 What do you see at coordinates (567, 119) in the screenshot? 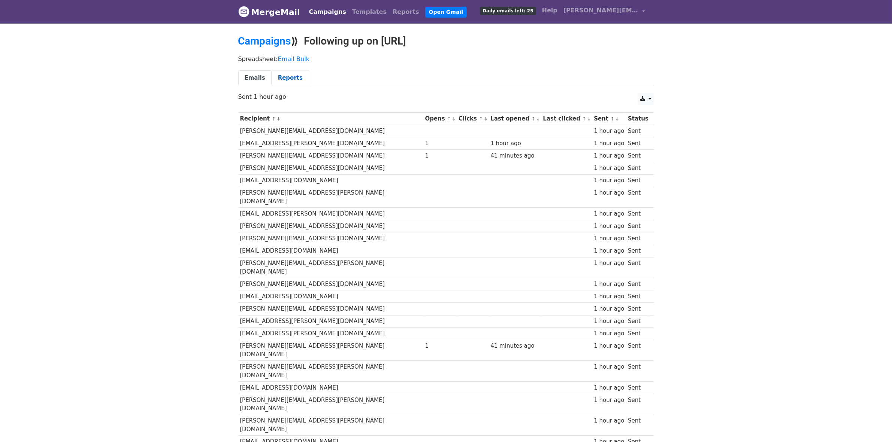
I see `th: Last clicked` at bounding box center [567, 119].